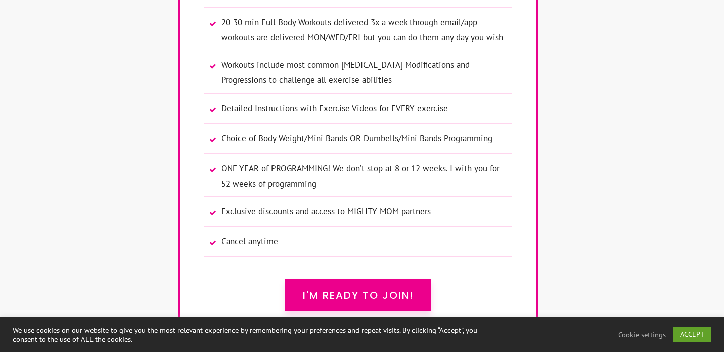 Image resolution: width=724 pixels, height=352 pixels. I want to click on a: ACCEPT, so click(692, 334).